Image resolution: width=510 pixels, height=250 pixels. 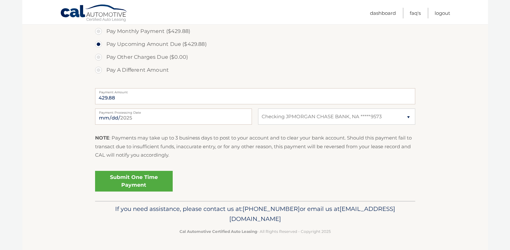 What do you see at coordinates (255, 57) in the screenshot?
I see `label: Pay Other Charges Due ($0.00)` at bounding box center [255, 57].